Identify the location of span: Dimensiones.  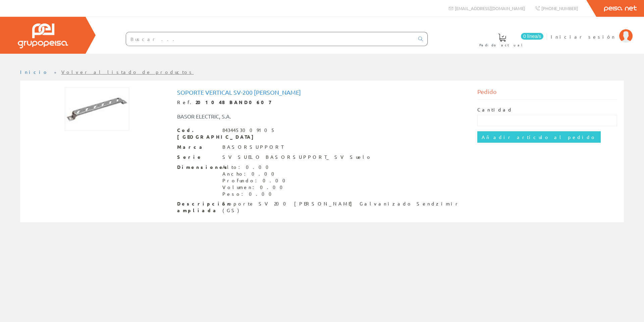
(198, 167).